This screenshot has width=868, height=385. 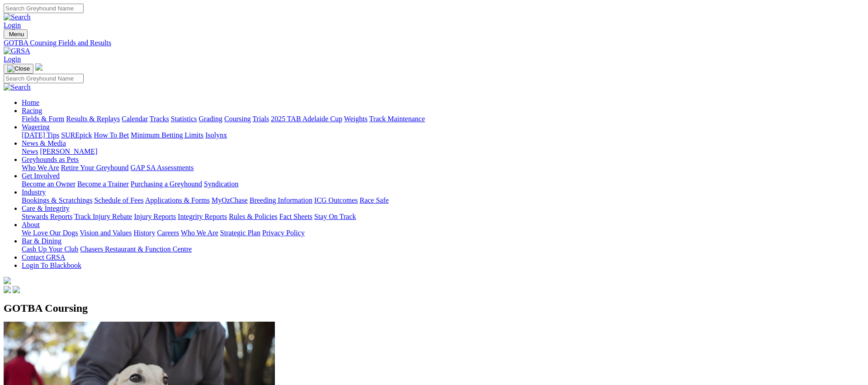 What do you see at coordinates (103, 216) in the screenshot?
I see `a: Track Injury Rebate` at bounding box center [103, 216].